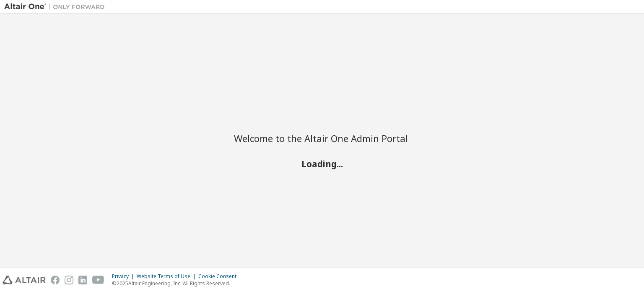 Image resolution: width=644 pixels, height=292 pixels. What do you see at coordinates (83, 280) in the screenshot?
I see `img: linkedin.svg` at bounding box center [83, 280].